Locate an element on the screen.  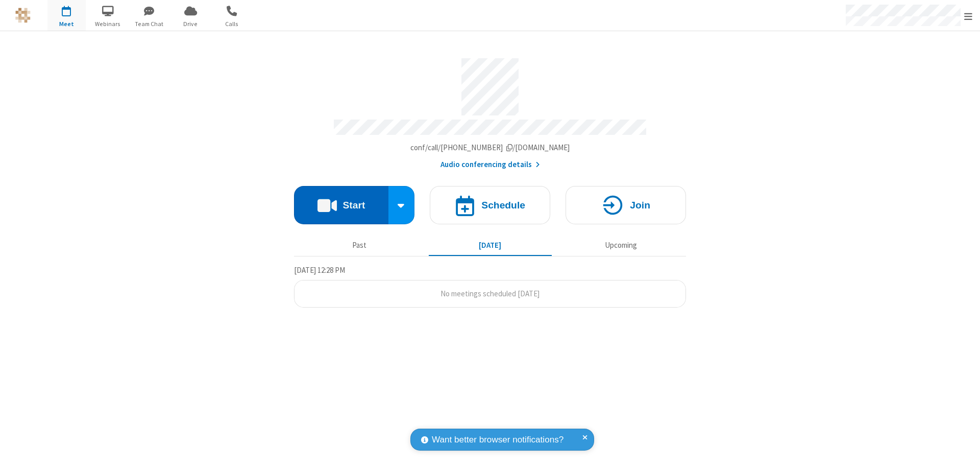
img: QA Selenium DO NOT DELETE OR CHANGE is located at coordinates (23, 15).